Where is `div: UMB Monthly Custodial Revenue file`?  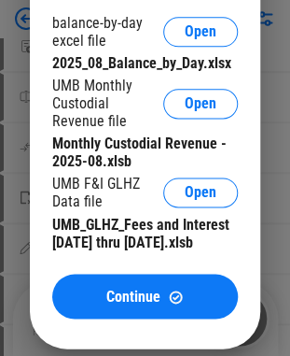 div: UMB Monthly Custodial Revenue file is located at coordinates (107, 103).